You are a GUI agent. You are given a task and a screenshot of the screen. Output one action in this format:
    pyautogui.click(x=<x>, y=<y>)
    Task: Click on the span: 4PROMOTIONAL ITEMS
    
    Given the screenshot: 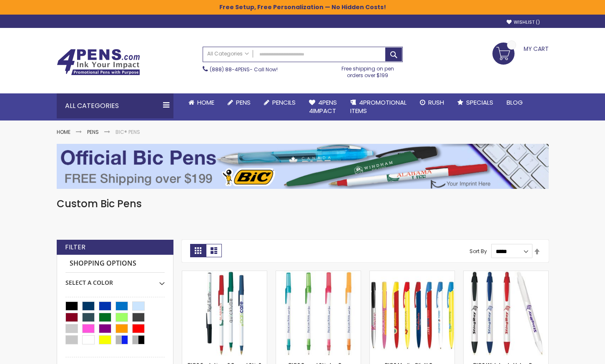 What is the action you would take?
    pyautogui.click(x=378, y=106)
    